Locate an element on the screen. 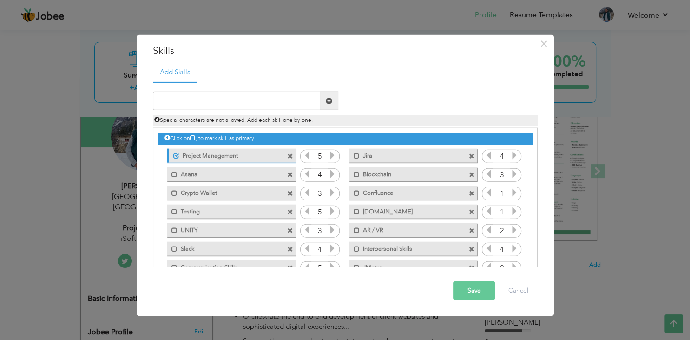 This screenshot has width=690, height=340. a: Add Skills is located at coordinates (175, 73).